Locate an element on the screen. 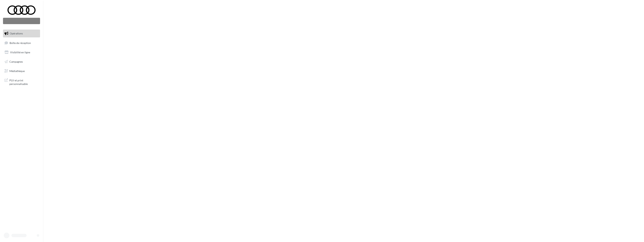 This screenshot has height=242, width=644. span: PLV et print personnalisable is located at coordinates (24, 82).